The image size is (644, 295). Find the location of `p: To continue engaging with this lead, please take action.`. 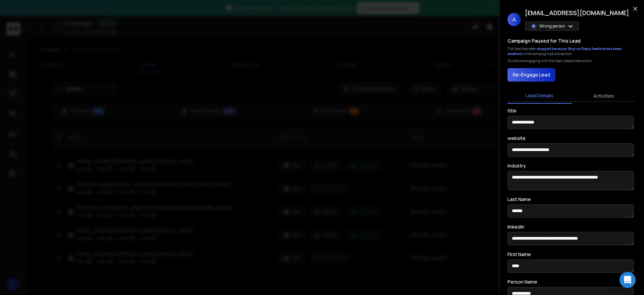

p: To continue engaging with this lead, please take action. is located at coordinates (550, 61).